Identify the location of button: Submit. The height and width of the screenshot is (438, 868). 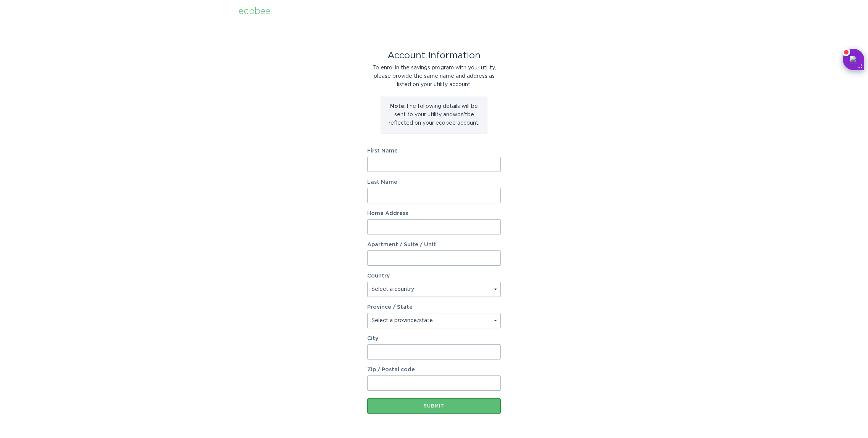
(434, 406).